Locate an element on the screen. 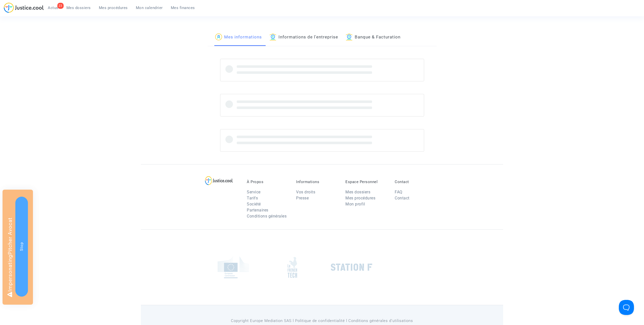  a: Mes finances is located at coordinates (183, 8).